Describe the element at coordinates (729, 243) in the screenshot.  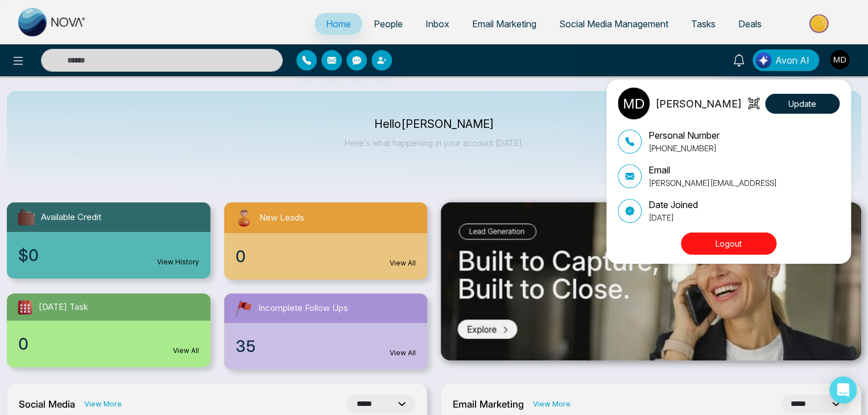
I see `button: Logout` at that location.